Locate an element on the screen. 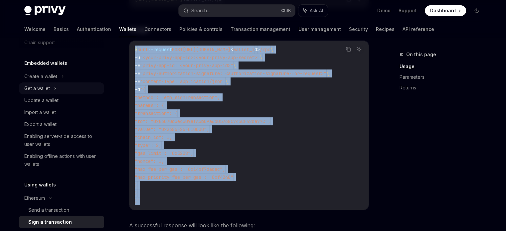 Image resolution: width=506 pixels, height=231 pixels. a: Basics is located at coordinates (61, 29).